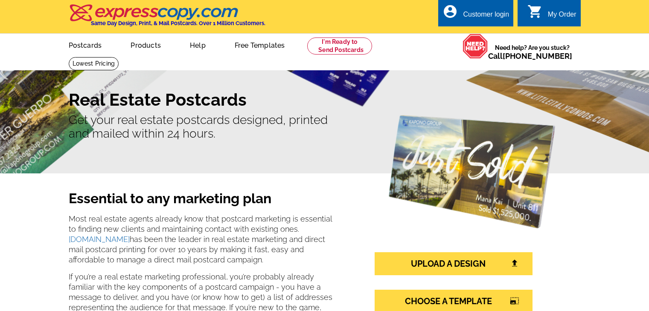  Describe the element at coordinates (530, 56) in the screenshot. I see `span: Call` at that location.